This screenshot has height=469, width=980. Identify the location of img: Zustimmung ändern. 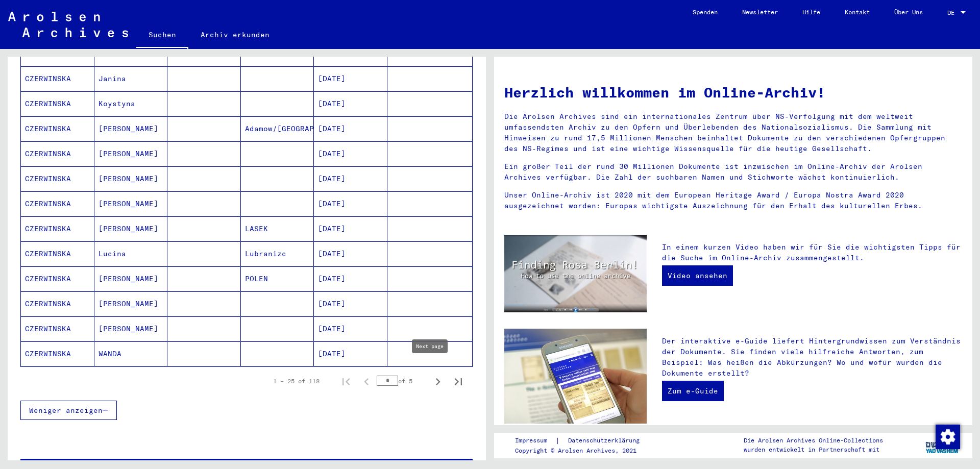
(948, 437).